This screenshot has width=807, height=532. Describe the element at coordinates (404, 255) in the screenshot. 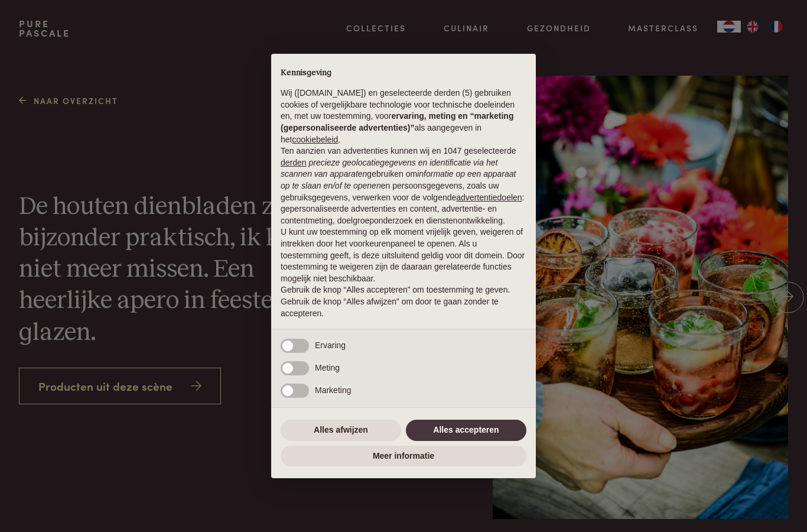

I see `p: U kunt uw toestemming op elk moment vrijelijk geven, weigeren of intrekken door het voorkeurenpan...` at that location.